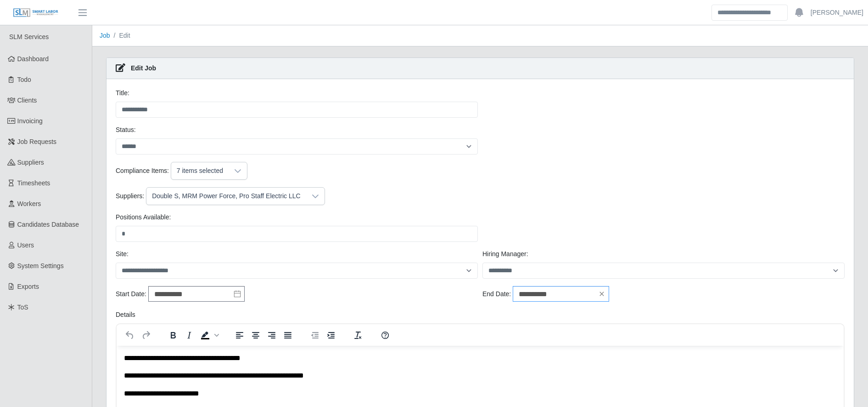  Describe the element at coordinates (33, 59) in the screenshot. I see `span: Dashboard` at that location.